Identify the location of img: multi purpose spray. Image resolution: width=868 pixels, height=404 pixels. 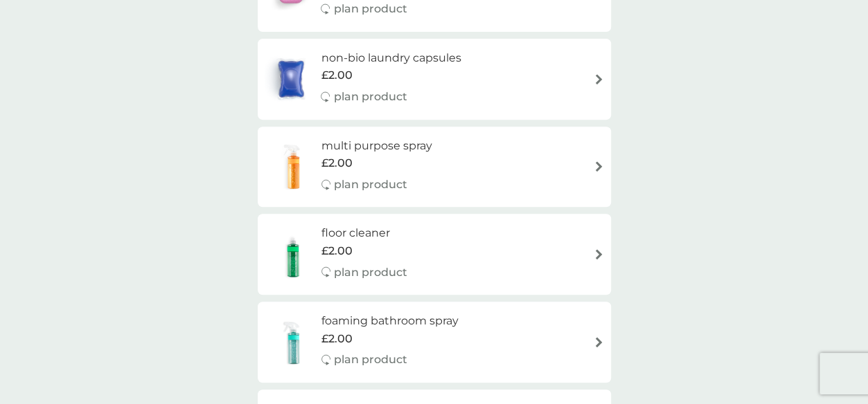
(293, 167).